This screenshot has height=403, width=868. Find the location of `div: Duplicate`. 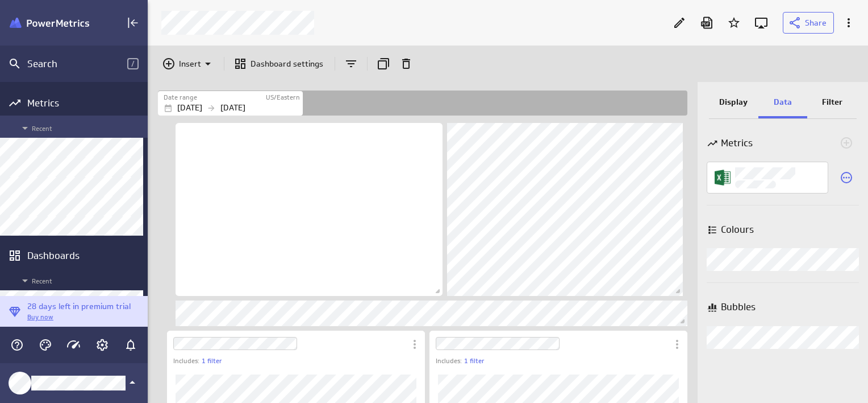

div: Duplicate is located at coordinates (383, 64).